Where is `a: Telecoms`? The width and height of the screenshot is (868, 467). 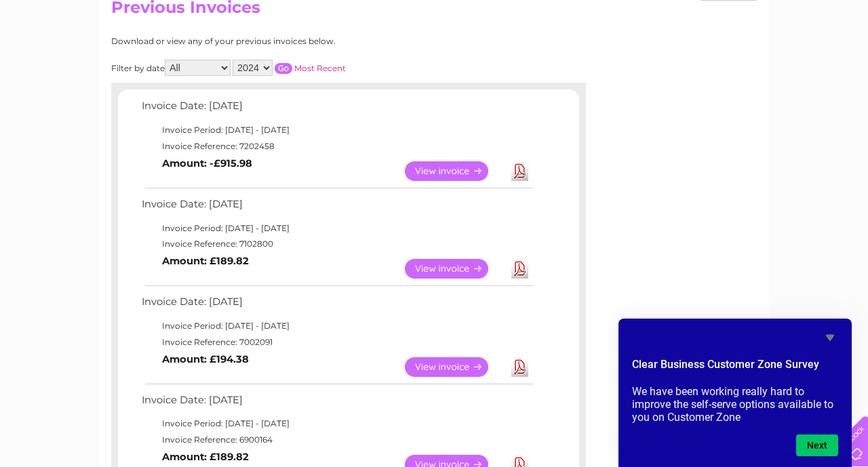
a: Telecoms is located at coordinates (721, 62).